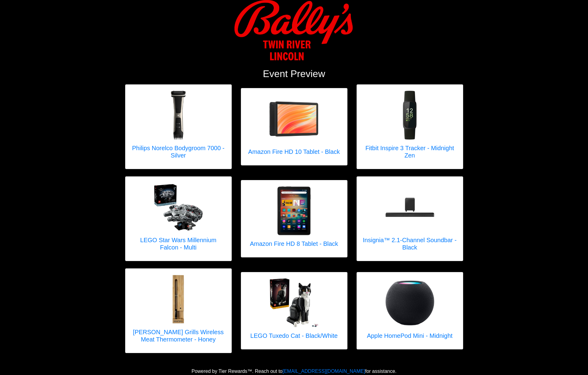 This screenshot has width=588, height=375. Describe the element at coordinates (294, 371) in the screenshot. I see `span: Powered by Tier Rewards™. Reach out to for assistance.` at that location.